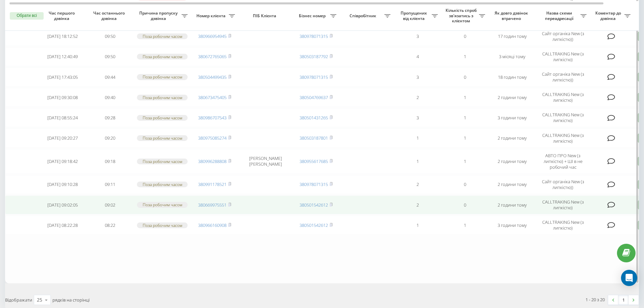 This screenshot has height=308, width=644. What do you see at coordinates (110, 161) in the screenshot?
I see `td: 09:18` at bounding box center [110, 161].